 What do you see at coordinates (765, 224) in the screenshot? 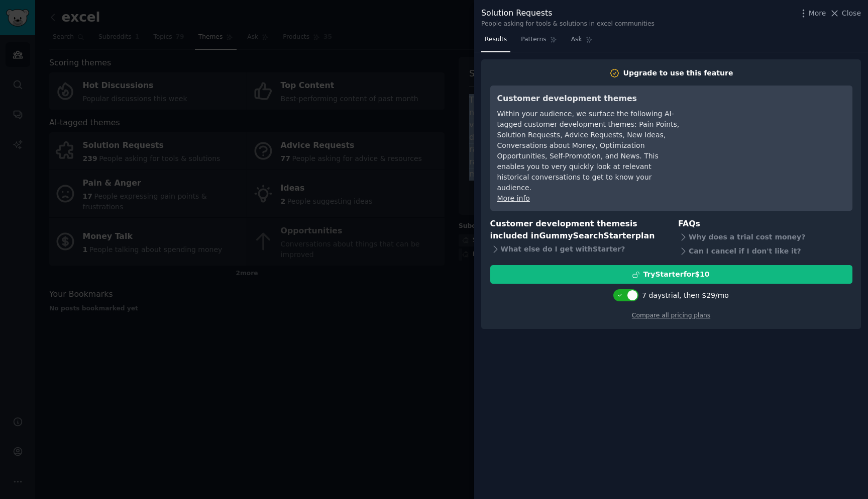
I see `h3: FAQs` at bounding box center [765, 224].